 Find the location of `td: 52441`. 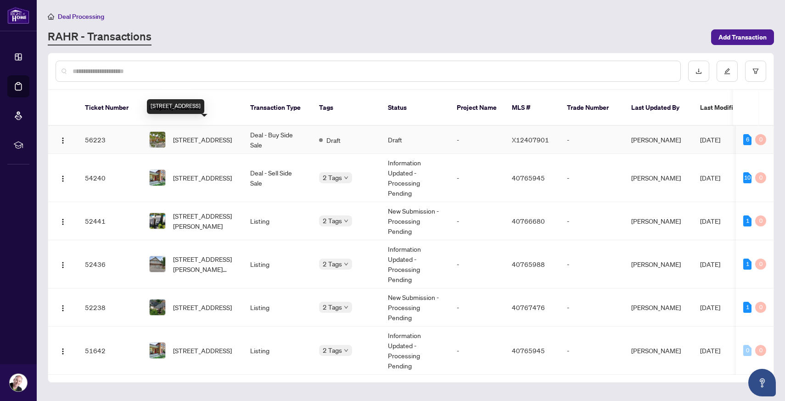

td: 52441 is located at coordinates (110, 221).